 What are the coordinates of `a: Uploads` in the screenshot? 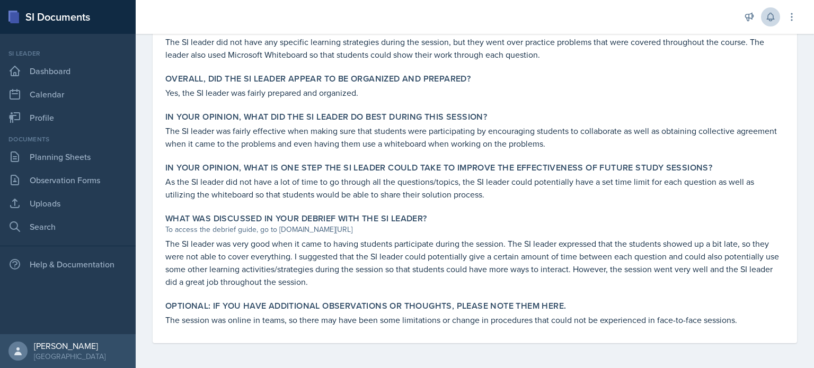 It's located at (68, 203).